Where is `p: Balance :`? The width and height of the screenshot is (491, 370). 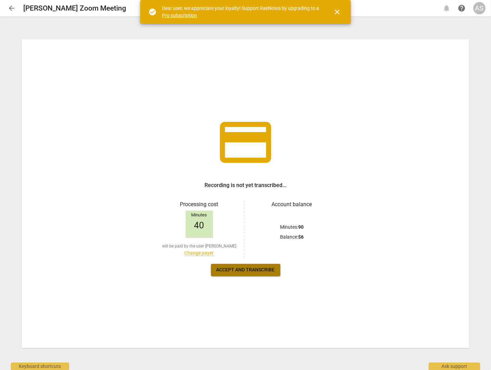
p: Balance : is located at coordinates (291, 237).